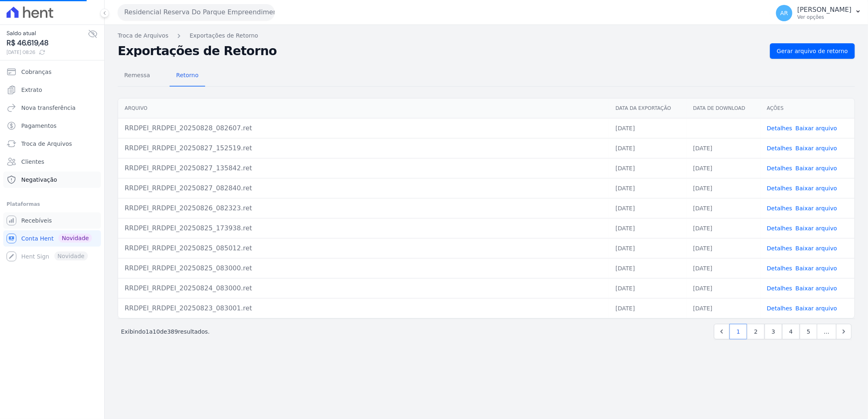  I want to click on span: Pagamentos, so click(39, 126).